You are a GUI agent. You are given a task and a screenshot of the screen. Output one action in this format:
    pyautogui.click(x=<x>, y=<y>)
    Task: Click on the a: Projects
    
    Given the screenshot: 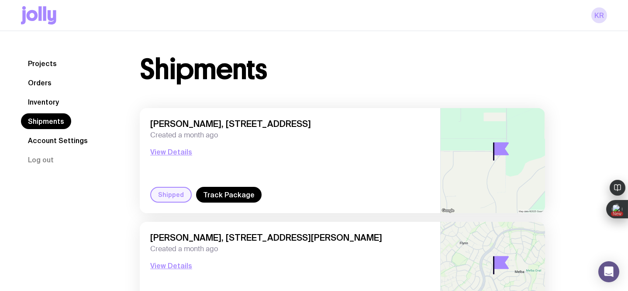 What is the action you would take?
    pyautogui.click(x=42, y=63)
    